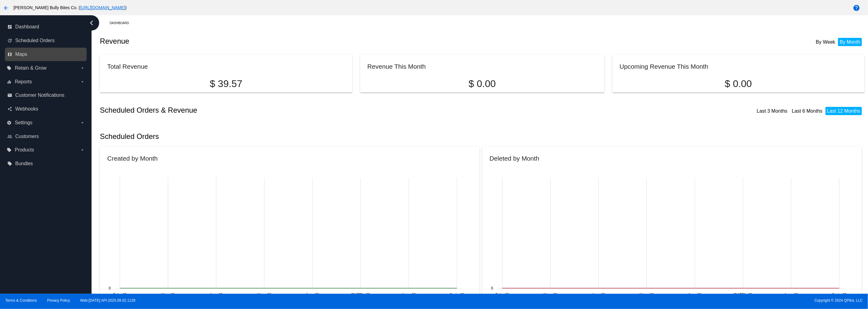 The image size is (868, 309). I want to click on span: Bundles, so click(25, 163).